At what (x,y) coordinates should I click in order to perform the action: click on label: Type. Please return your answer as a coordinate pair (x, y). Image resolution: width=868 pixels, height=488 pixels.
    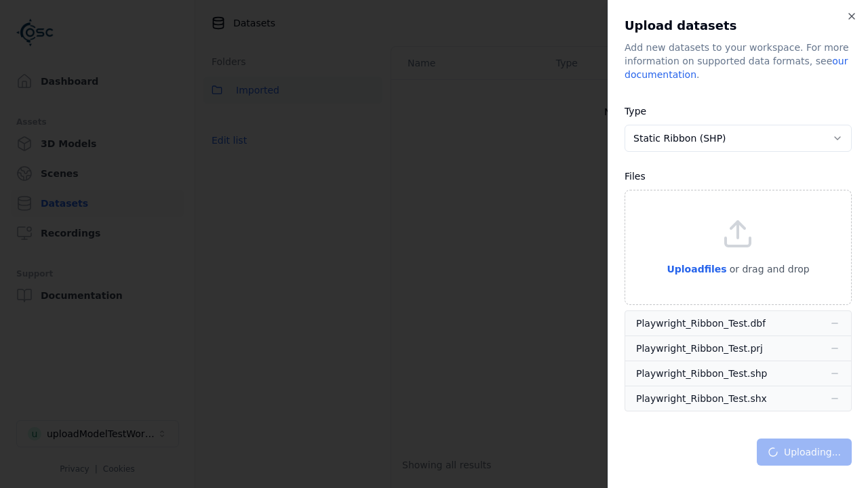
    Looking at the image, I should click on (635, 111).